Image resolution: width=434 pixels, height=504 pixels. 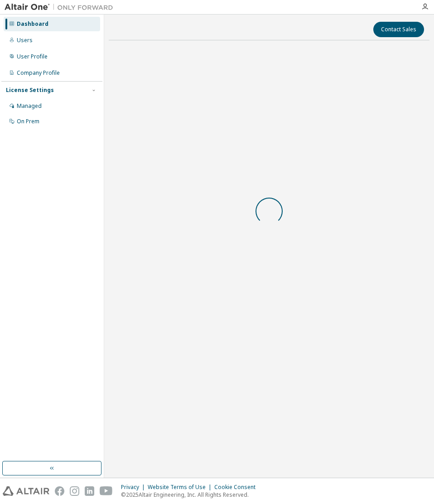 What do you see at coordinates (38, 73) in the screenshot?
I see `div: Company Profile` at bounding box center [38, 73].